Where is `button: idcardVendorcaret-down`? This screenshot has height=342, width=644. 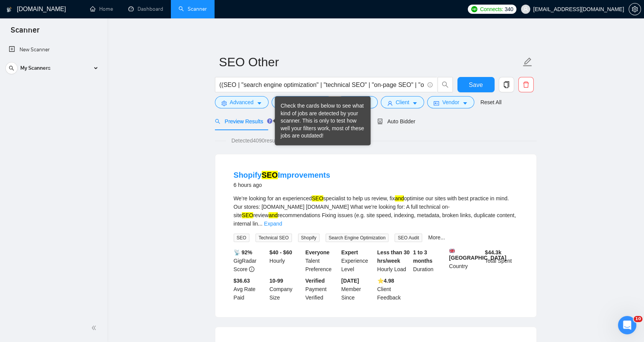
button: idcardVendorcaret-down is located at coordinates (450, 102).